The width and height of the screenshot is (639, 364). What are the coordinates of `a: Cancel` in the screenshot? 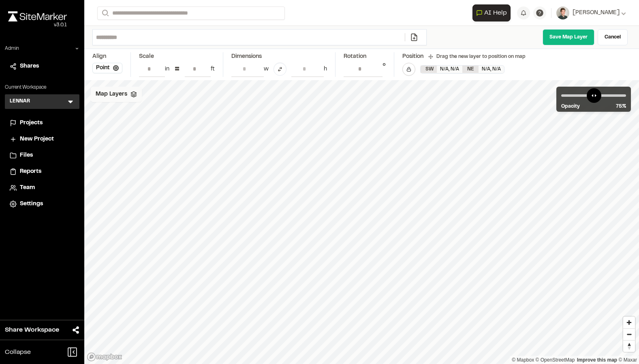 It's located at (613, 37).